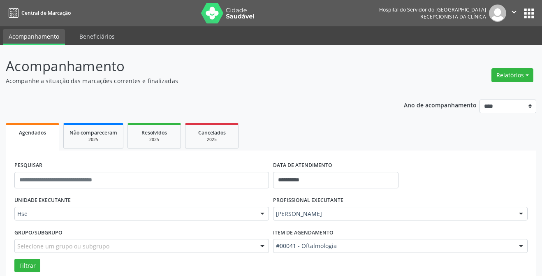 This screenshot has height=276, width=542. Describe the element at coordinates (302, 165) in the screenshot. I see `label: DATA DE ATENDIMENTO` at that location.